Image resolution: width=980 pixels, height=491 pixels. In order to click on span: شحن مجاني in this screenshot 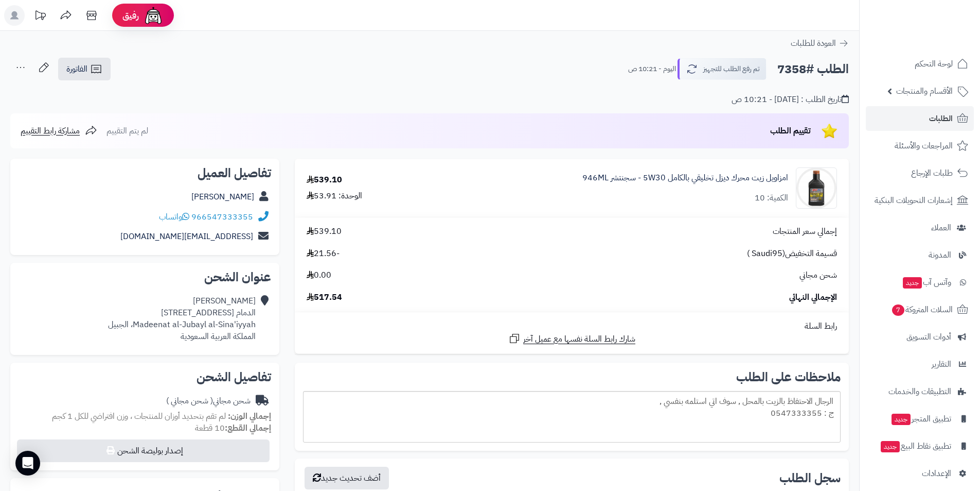, I will do `click(818, 275)`.